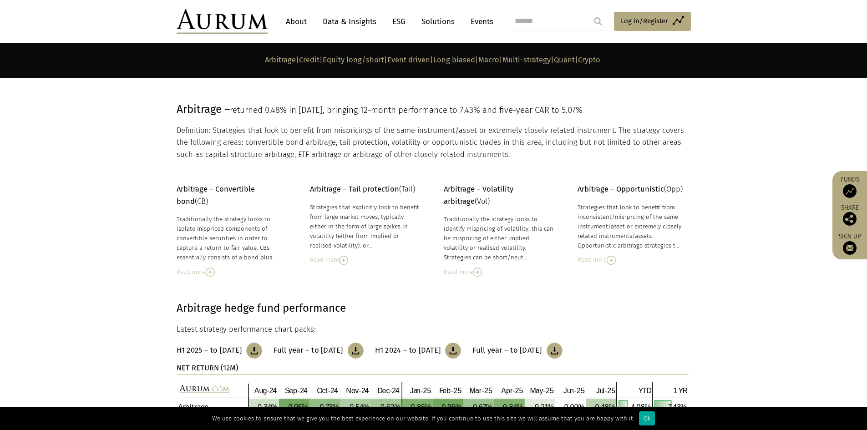  Describe the element at coordinates (499, 195) in the screenshot. I see `p: (Vol)` at that location.